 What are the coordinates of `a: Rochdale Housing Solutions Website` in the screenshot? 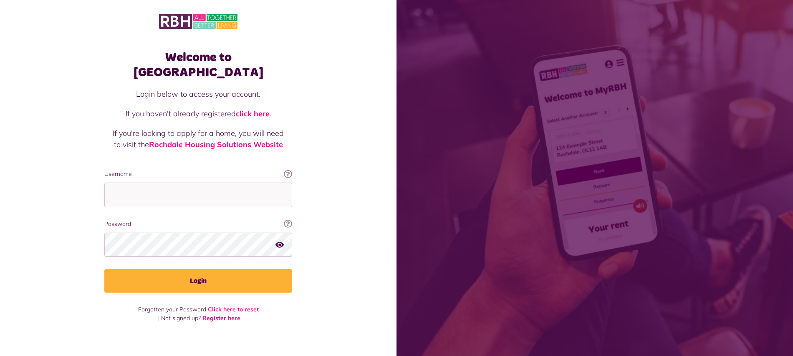 It's located at (216, 144).